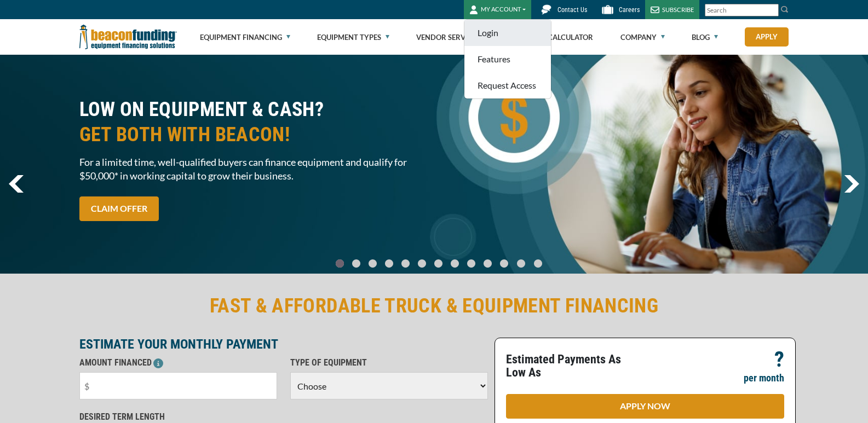  I want to click on a: Apply, so click(766, 37).